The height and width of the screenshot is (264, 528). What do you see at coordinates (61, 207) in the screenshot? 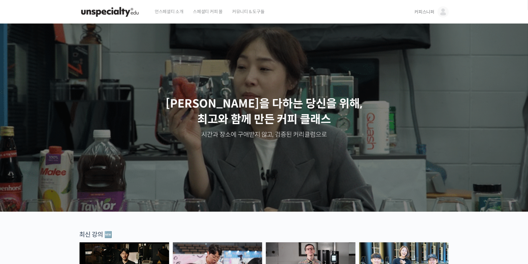
I see `a: 대화` at bounding box center [61, 207].